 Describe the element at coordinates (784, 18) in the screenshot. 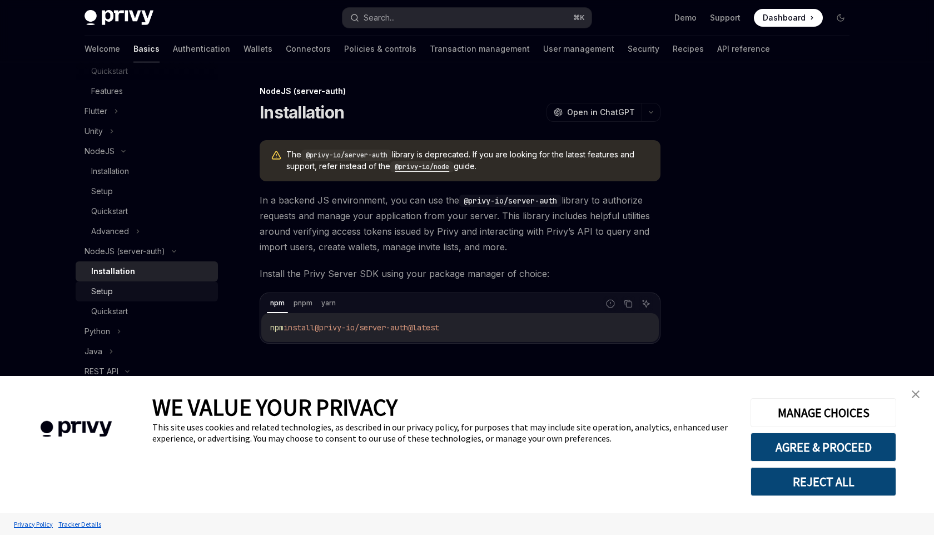

I see `span: Dashboard` at that location.